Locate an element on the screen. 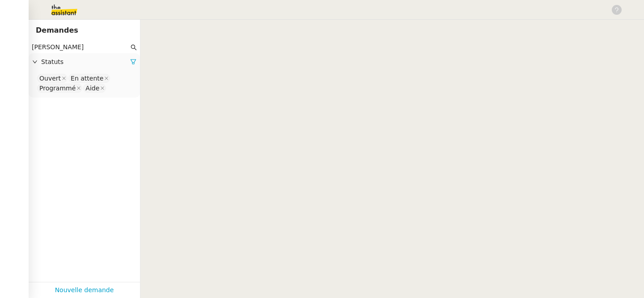 This screenshot has width=644, height=298. div: Ouvert is located at coordinates (50, 79).